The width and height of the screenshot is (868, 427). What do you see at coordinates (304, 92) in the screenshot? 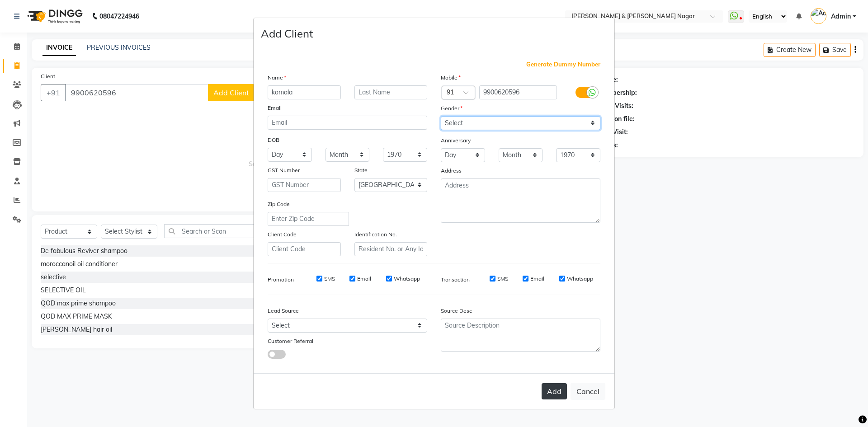
I see `input: First Name` at bounding box center [304, 92].